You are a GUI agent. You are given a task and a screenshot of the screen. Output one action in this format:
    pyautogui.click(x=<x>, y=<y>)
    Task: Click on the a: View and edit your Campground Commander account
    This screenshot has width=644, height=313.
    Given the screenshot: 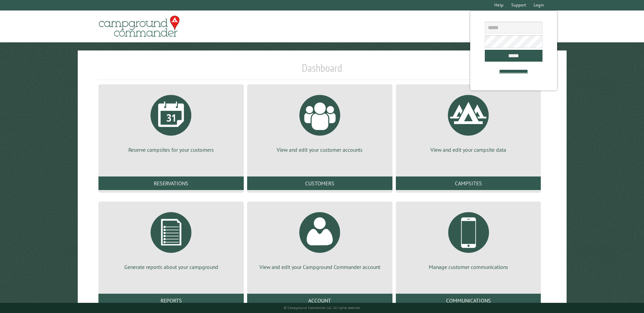 What is the action you would take?
    pyautogui.click(x=320, y=239)
    